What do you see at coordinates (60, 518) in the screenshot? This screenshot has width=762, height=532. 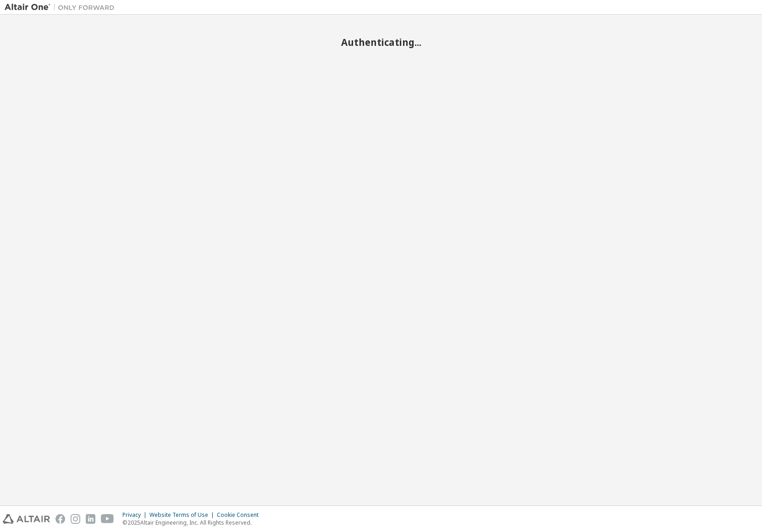 I see `img: facebook.svg` at bounding box center [60, 518].